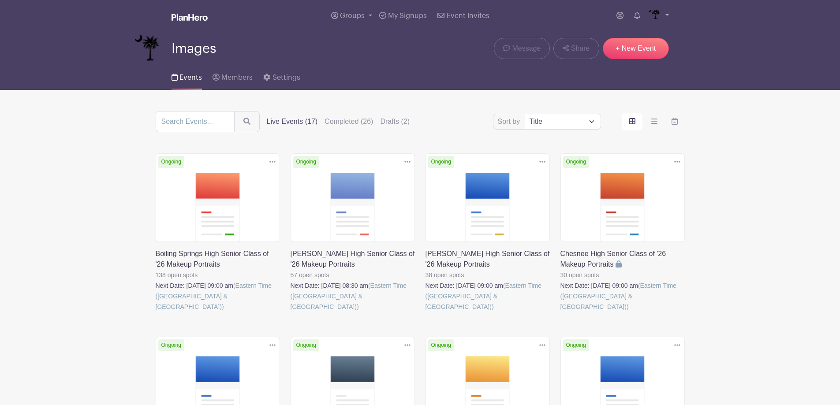 This screenshot has height=405, width=840. What do you see at coordinates (281, 76) in the screenshot?
I see `a: Settings` at bounding box center [281, 76].